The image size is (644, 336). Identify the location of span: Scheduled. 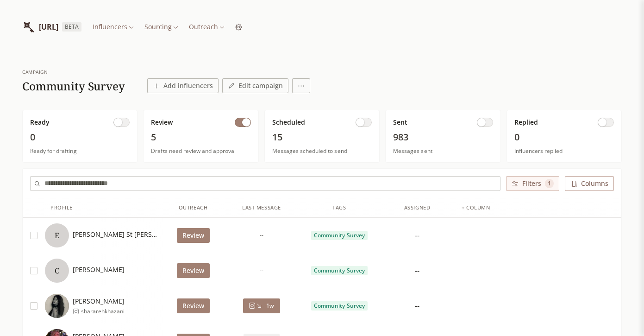
(289, 123).